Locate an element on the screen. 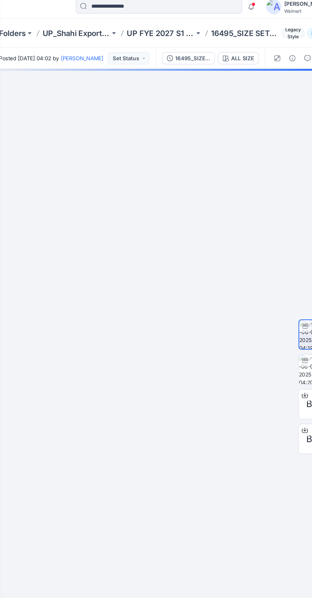 The image size is (312, 598). p: Folders is located at coordinates (38, 33).